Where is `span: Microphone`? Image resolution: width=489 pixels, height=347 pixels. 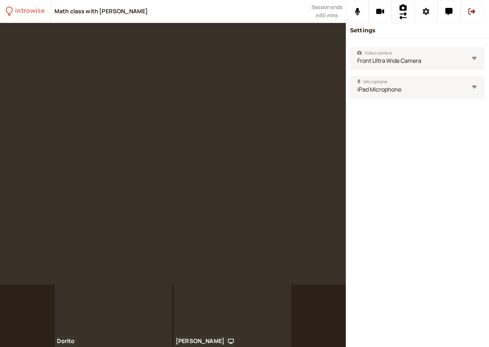 span: Microphone is located at coordinates (373, 82).